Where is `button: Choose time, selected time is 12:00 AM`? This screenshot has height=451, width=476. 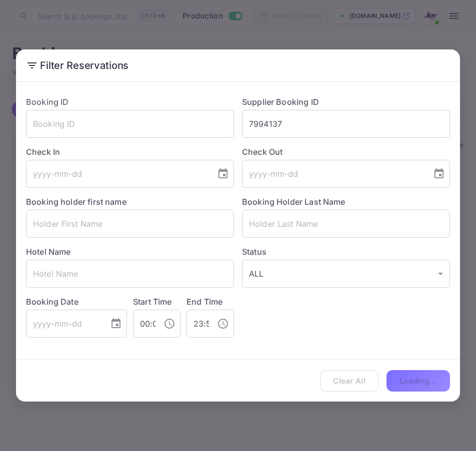
button: Choose time, selected time is 12:00 AM is located at coordinates (169, 324).